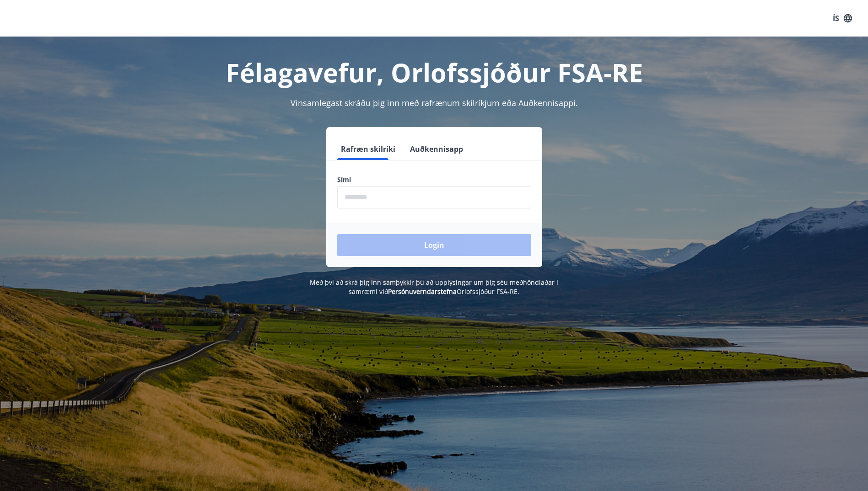 This screenshot has width=868, height=491. Describe the element at coordinates (436, 149) in the screenshot. I see `button: Auðkennisapp` at that location.